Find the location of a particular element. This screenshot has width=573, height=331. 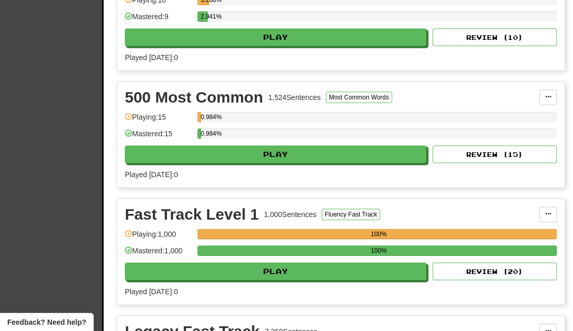

div: 2.941% is located at coordinates (204, 17).